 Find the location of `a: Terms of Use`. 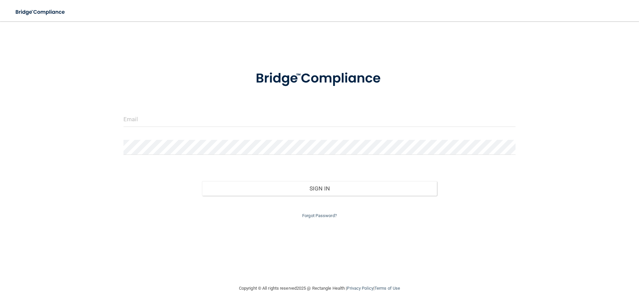

a: Terms of Use is located at coordinates (387, 288).